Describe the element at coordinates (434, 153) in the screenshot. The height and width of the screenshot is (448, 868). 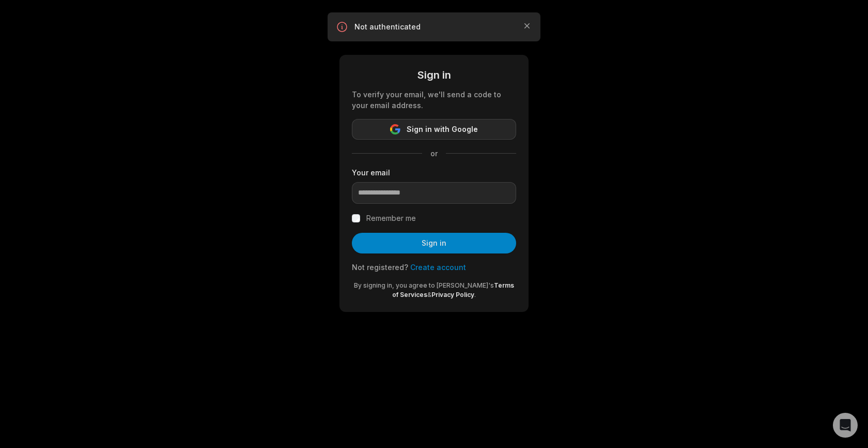
I see `span: or` at that location.